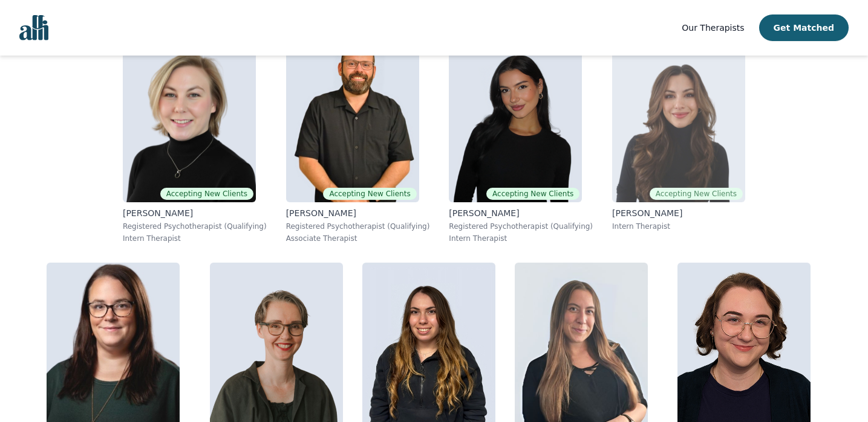 The width and height of the screenshot is (868, 422). I want to click on img: Saba_Salemi, so click(679, 116).